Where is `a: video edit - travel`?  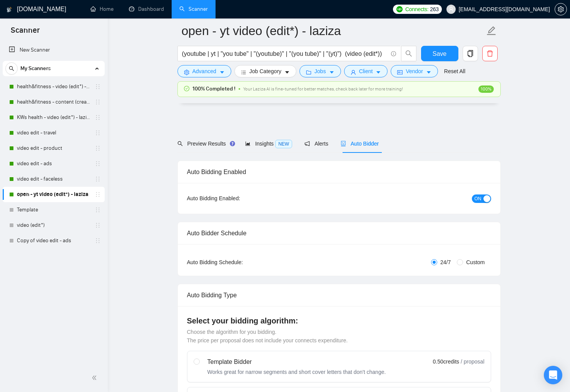
a: video edit - travel is located at coordinates (54, 133).